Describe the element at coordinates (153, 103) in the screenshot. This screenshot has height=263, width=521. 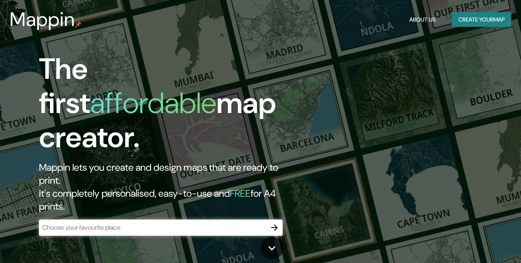
I see `h1: affordable` at that location.